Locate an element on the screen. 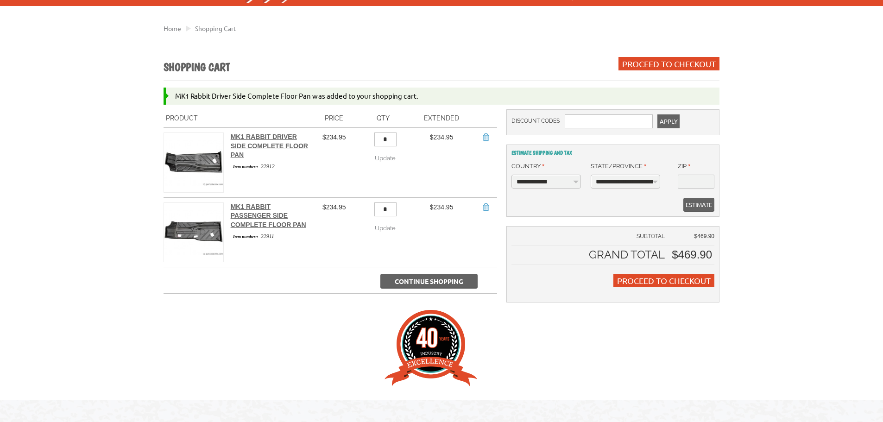 This screenshot has width=883, height=422. strong: Grand Total is located at coordinates (627, 254).